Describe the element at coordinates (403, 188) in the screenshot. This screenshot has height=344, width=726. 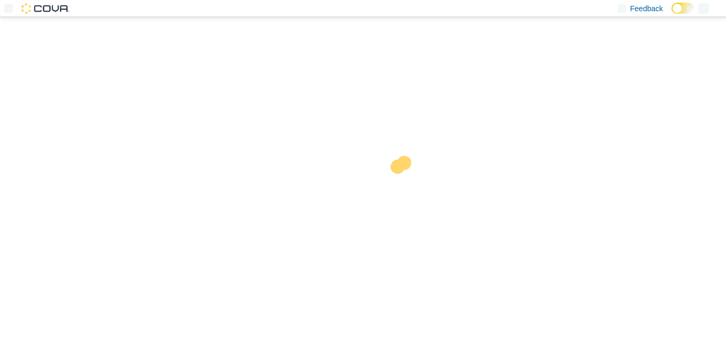
I see `img: cova-loader` at that location.